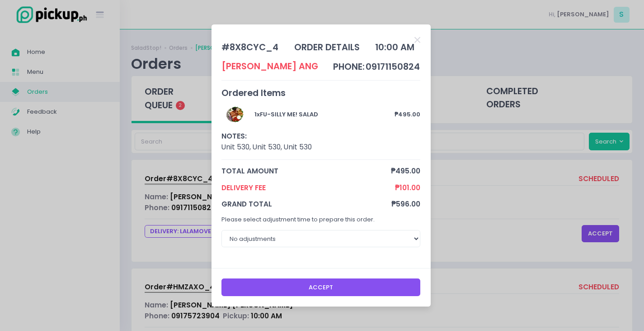 The height and width of the screenshot is (331, 644). What do you see at coordinates (321, 219) in the screenshot?
I see `p: Please select adjustment time to prepare this order.` at bounding box center [321, 219].